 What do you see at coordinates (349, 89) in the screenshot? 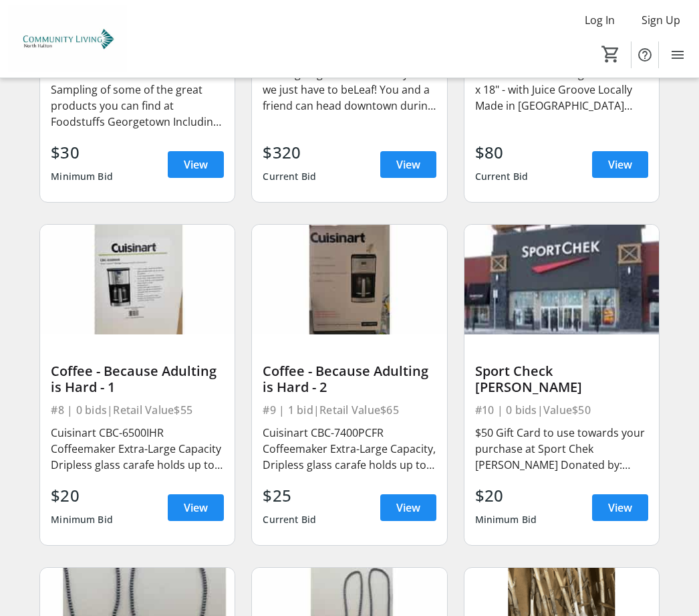
I see `div: We're going to round 3 this year - we just have to beLeaf! You and a friend can head downtown dur...` at bounding box center [349, 89].